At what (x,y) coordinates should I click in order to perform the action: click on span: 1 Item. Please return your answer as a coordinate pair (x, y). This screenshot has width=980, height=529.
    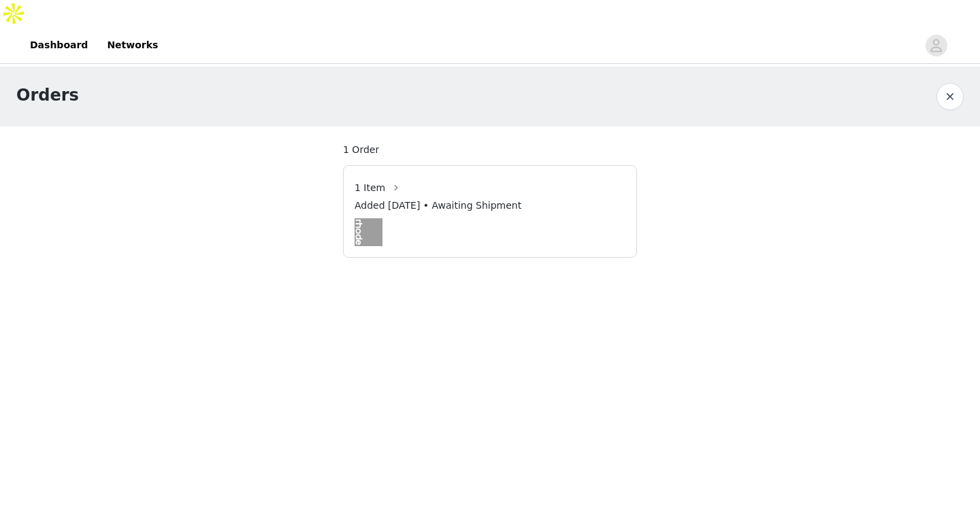
    Looking at the image, I should click on (369, 188).